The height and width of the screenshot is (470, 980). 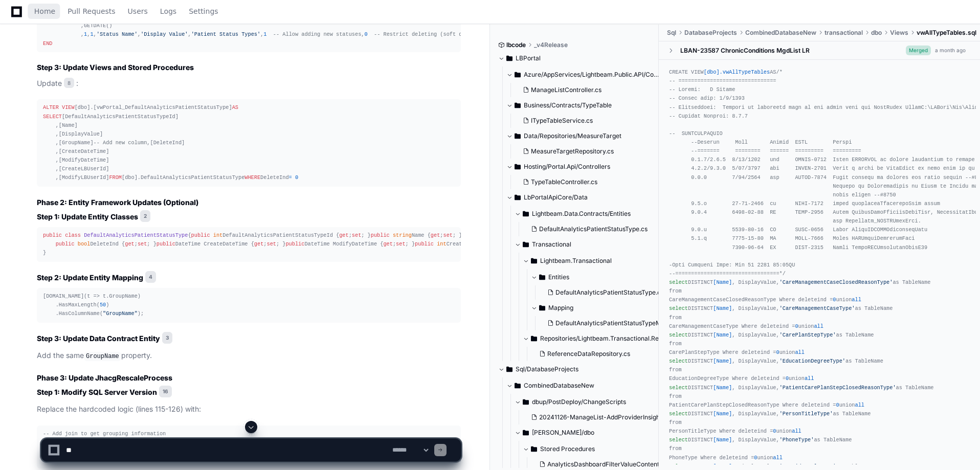 I want to click on button: Azure/AppServices/Lightbeam.Public.API/Controllers, so click(x=583, y=75).